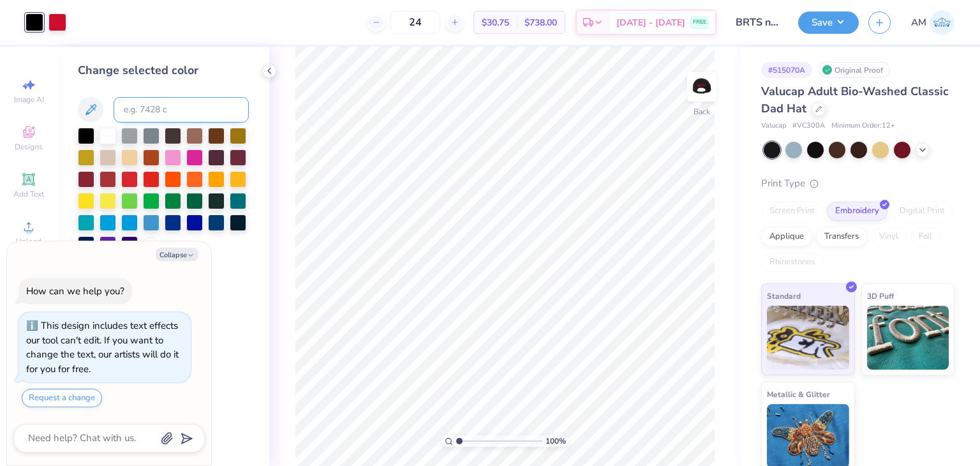 This screenshot has width=980, height=466. What do you see at coordinates (942, 22) in the screenshot?
I see `img: Abhinav Mohan` at bounding box center [942, 22].